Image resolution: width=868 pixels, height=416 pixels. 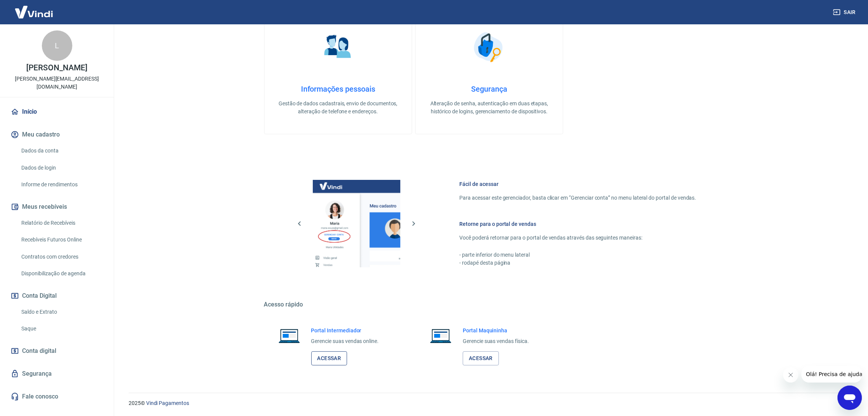 What do you see at coordinates (496, 341) in the screenshot?
I see `p: Gerencie suas vendas física.` at bounding box center [496, 341].